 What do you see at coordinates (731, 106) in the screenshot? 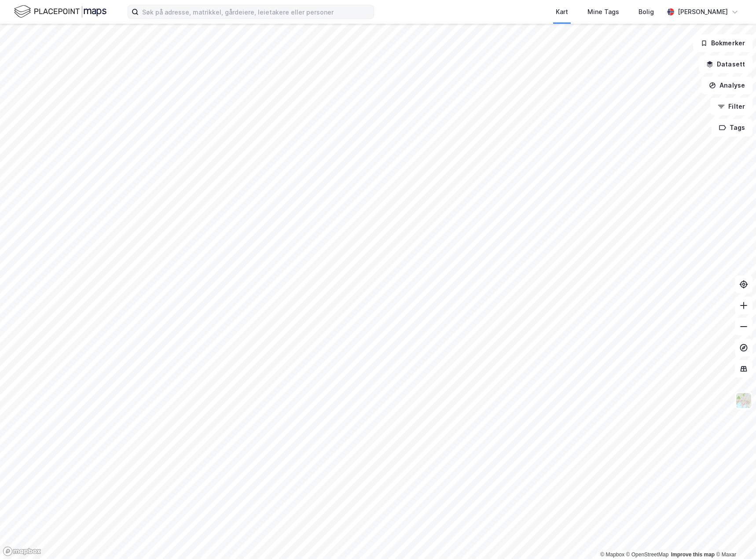
I see `button: Filter` at bounding box center [731, 106].